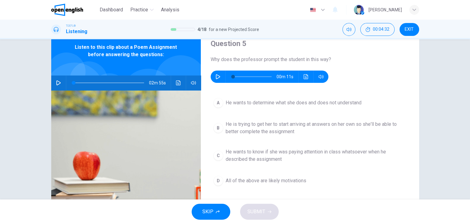  Describe the element at coordinates (218, 180) in the screenshot. I see `div: D` at that location.